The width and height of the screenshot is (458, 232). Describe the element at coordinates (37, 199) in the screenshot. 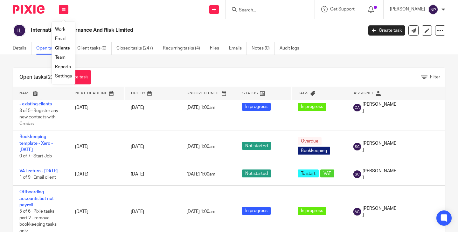

I see `a: Offboarding accounts but not payroll` at that location.